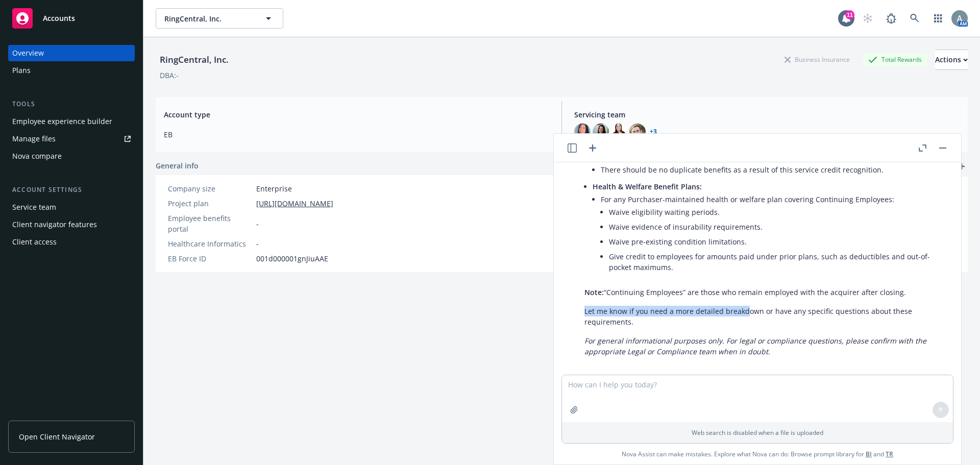 The image size is (980, 465). What do you see at coordinates (951, 60) in the screenshot?
I see `button: Actions` at bounding box center [951, 60].